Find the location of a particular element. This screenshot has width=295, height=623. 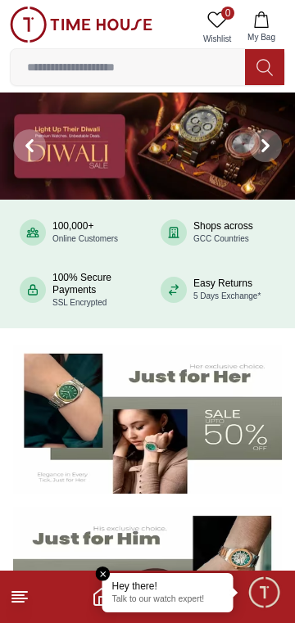

a: Women's Watches Banner is located at coordinates (147, 419).